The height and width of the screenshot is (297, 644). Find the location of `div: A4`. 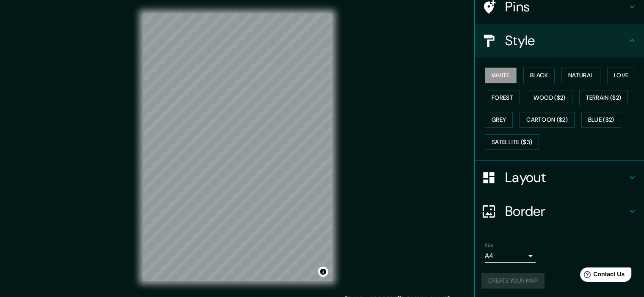

div: A4 is located at coordinates (510, 256).